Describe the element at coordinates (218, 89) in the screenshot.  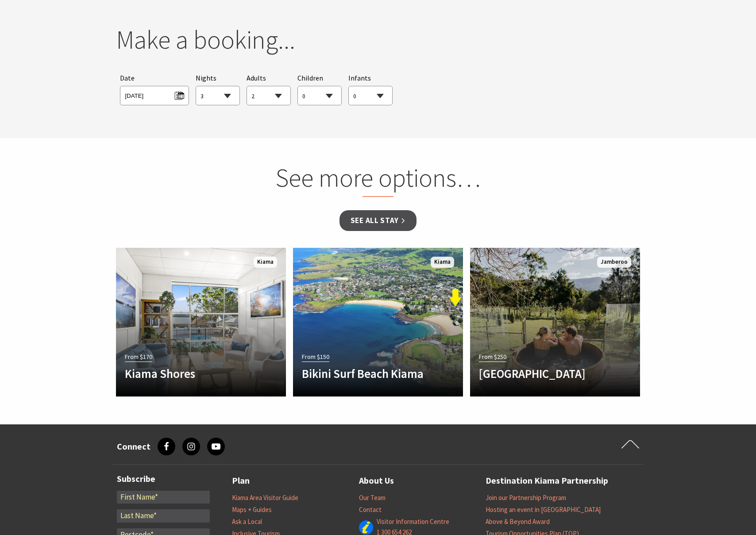
I see `div: Choose a number of nights` at that location.